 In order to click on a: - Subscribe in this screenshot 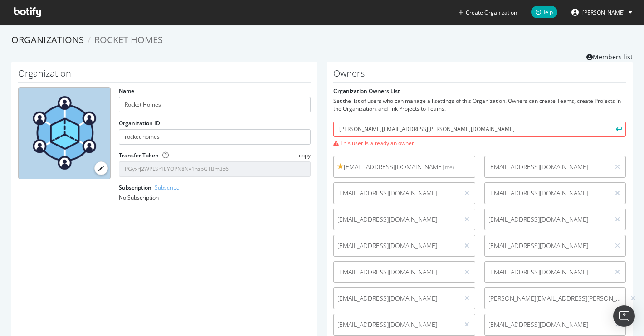, I will do `click(166, 188)`.